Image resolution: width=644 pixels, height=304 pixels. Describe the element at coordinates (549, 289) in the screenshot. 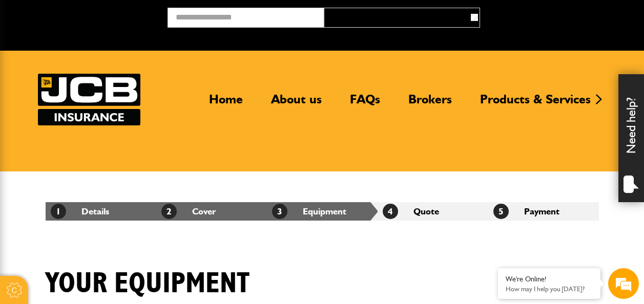

I see `p: How may I help you today?` at that location.